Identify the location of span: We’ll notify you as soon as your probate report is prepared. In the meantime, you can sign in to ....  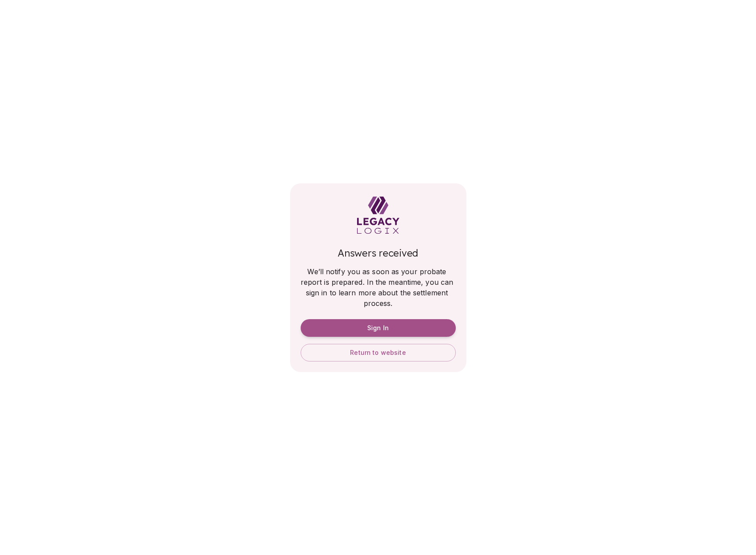
(378, 287).